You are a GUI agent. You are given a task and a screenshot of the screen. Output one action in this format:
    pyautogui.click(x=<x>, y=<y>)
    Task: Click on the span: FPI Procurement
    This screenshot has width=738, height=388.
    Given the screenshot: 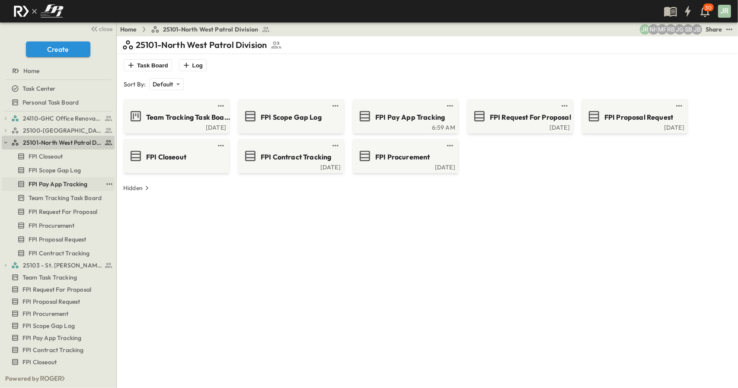 What is the action you would take?
    pyautogui.click(x=51, y=226)
    